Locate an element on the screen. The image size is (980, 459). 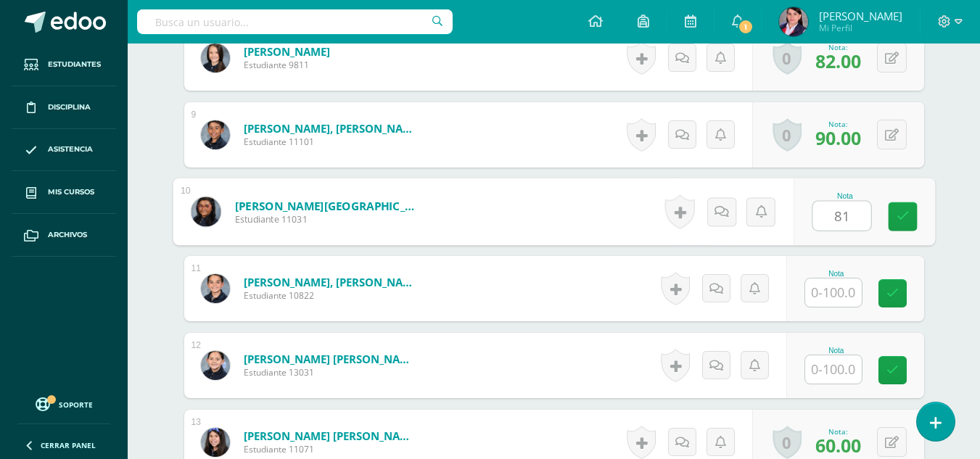
span: 82.00 is located at coordinates (837, 61).